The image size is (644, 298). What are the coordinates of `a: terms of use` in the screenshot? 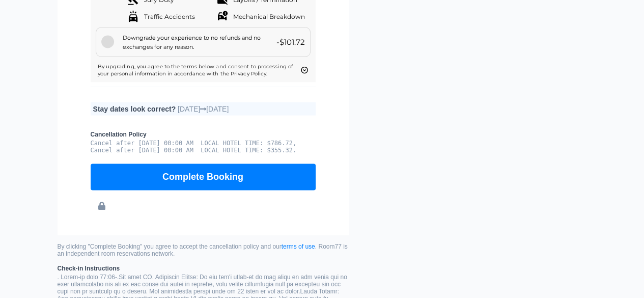 It's located at (298, 246).